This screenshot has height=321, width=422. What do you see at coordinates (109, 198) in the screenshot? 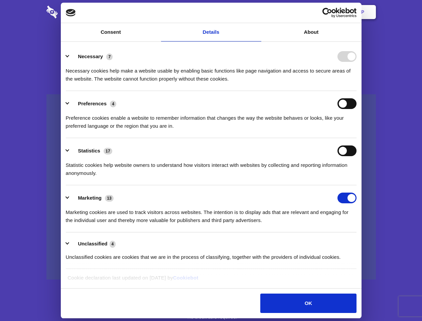
I see `span: 13` at bounding box center [109, 198].